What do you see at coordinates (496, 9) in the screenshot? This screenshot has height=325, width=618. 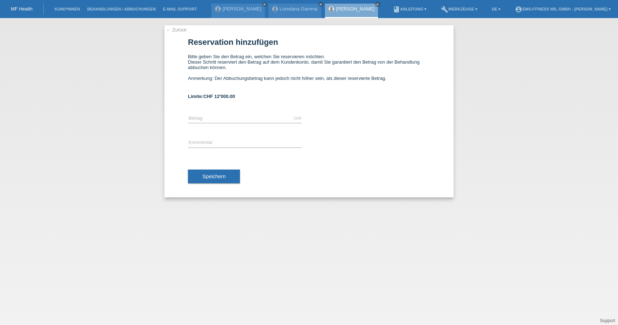 I see `a: DE ▾` at bounding box center [496, 9].